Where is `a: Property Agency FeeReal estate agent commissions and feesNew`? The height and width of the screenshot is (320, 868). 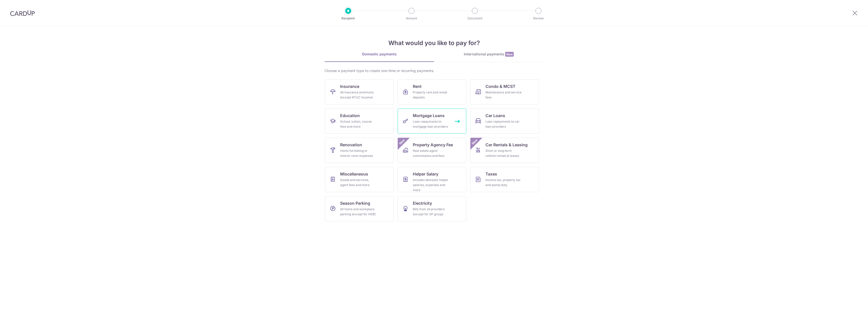 a: Property Agency FeeReal estate agent commissions and feesNew is located at coordinates (432, 150).